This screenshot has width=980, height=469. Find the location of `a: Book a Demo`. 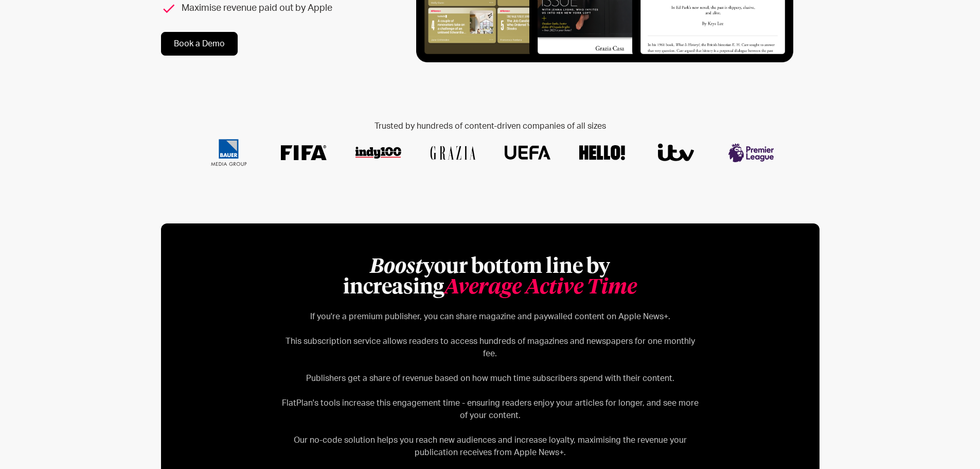

a: Book a Demo is located at coordinates (199, 44).